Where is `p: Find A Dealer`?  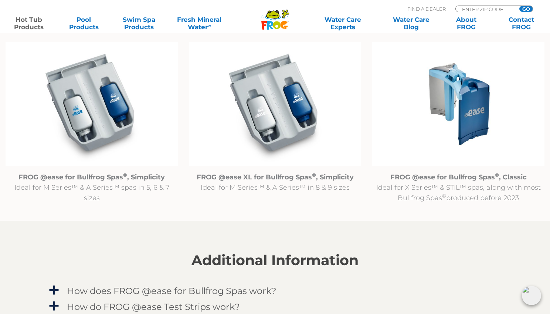 p: Find A Dealer is located at coordinates (426, 9).